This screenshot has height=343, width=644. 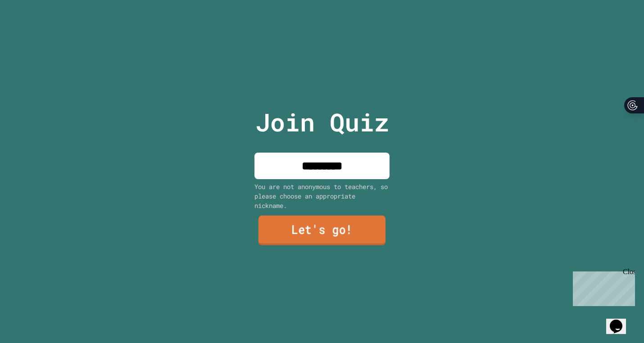 What do you see at coordinates (322, 196) in the screenshot?
I see `div: You are not anonymous to teachers, so please choose an appropriate nickname.` at bounding box center [322, 196].